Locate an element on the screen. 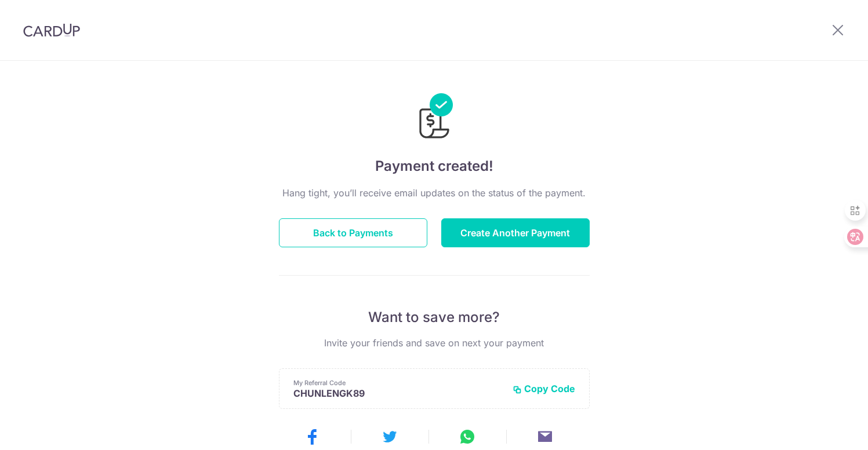 The height and width of the screenshot is (450, 868). button: Copy Code is located at coordinates (544, 389).